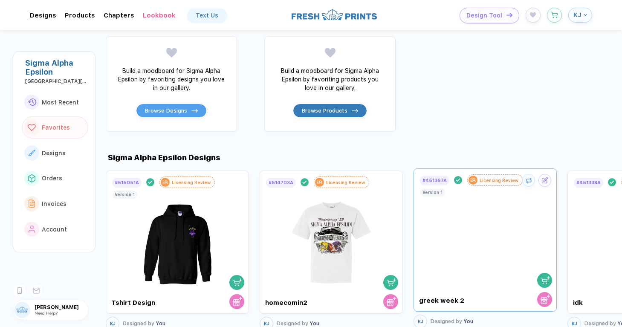  Describe the element at coordinates (55, 229) in the screenshot. I see `button: link to iconAccount` at that location.